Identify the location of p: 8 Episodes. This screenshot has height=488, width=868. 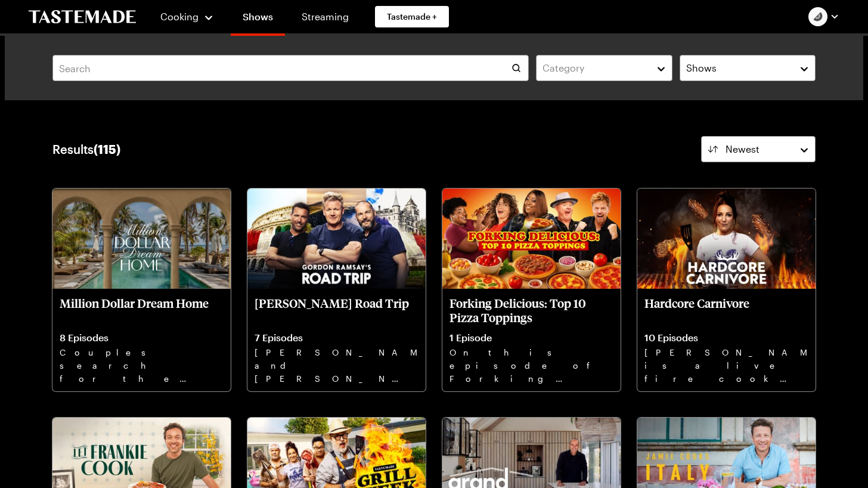
(141, 338).